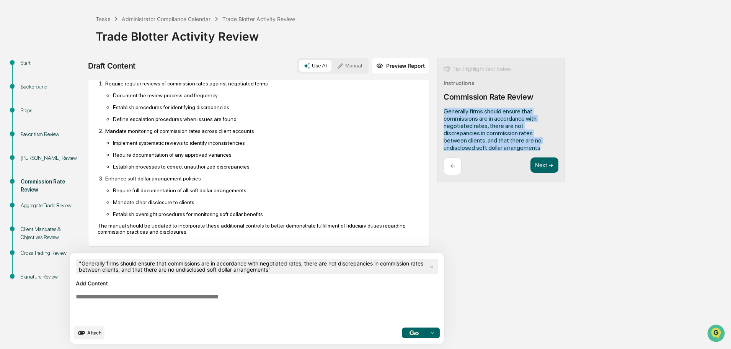 The width and height of the screenshot is (731, 349). Describe the element at coordinates (52, 63) in the screenshot. I see `div: Start` at that location.